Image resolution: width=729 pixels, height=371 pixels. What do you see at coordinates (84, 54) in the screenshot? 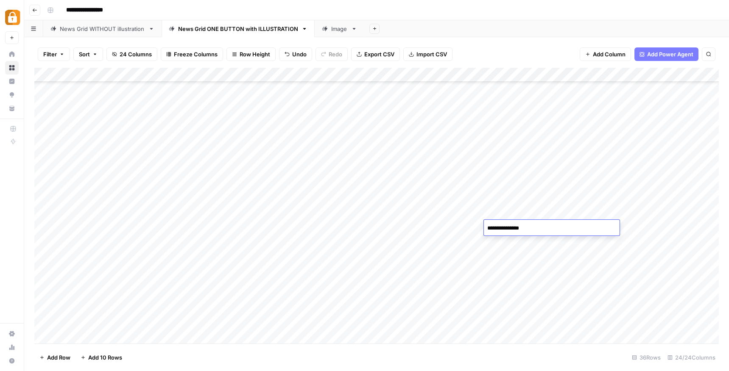
I see `span: Sort` at bounding box center [84, 54].